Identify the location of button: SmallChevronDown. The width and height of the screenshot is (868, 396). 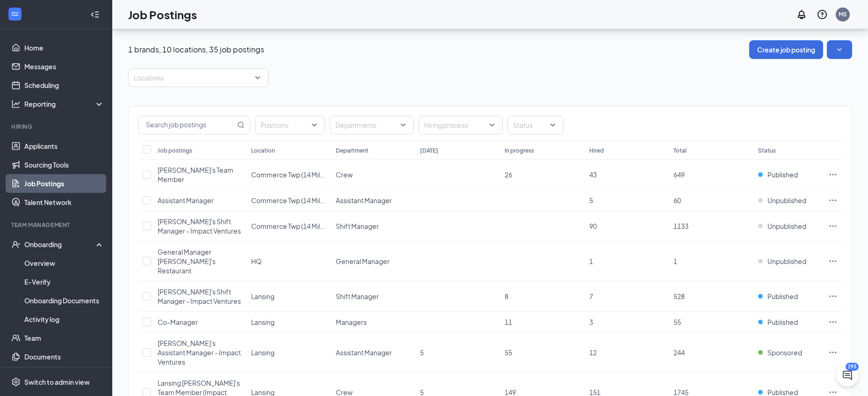
(840, 50).